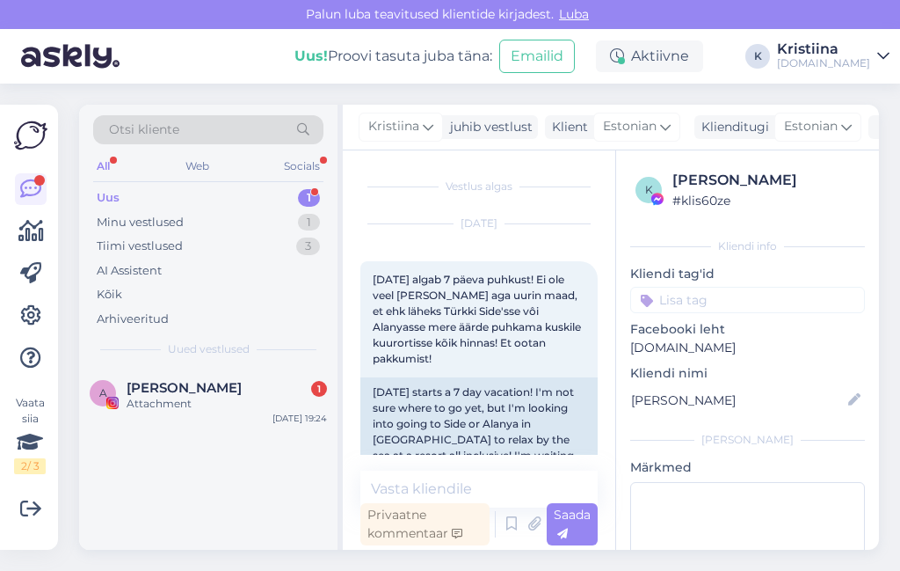 This screenshot has height=571, width=900. Describe the element at coordinates (144, 129) in the screenshot. I see `span: Otsi kliente` at that location.